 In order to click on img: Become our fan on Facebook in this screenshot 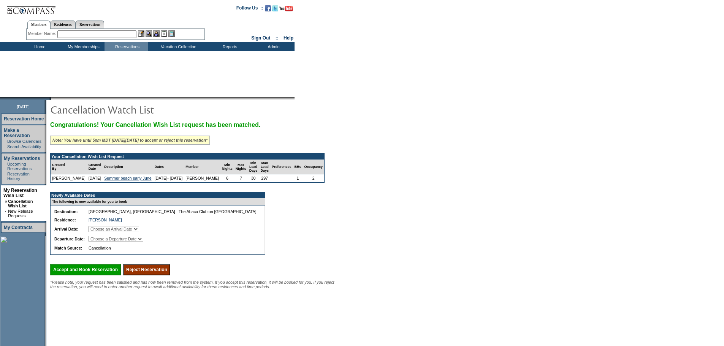, I will do `click(268, 8)`.